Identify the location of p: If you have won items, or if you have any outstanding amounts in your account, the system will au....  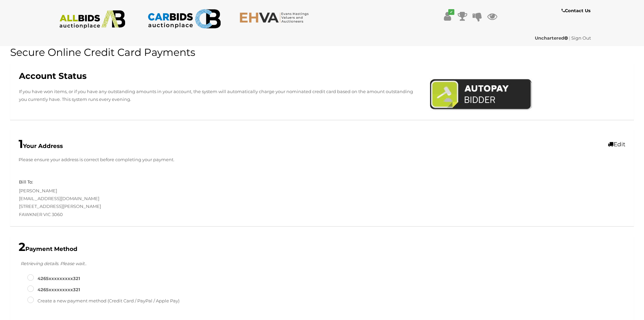
(219, 96).